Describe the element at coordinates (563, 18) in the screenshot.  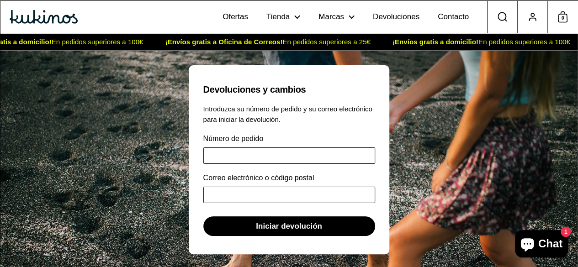
I see `span: 0` at that location.